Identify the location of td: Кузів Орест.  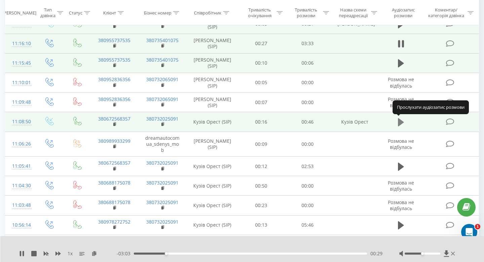
(355, 122).